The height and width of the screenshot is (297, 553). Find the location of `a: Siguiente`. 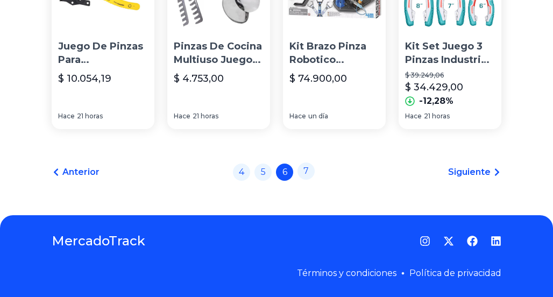

a: Siguiente is located at coordinates (474, 172).